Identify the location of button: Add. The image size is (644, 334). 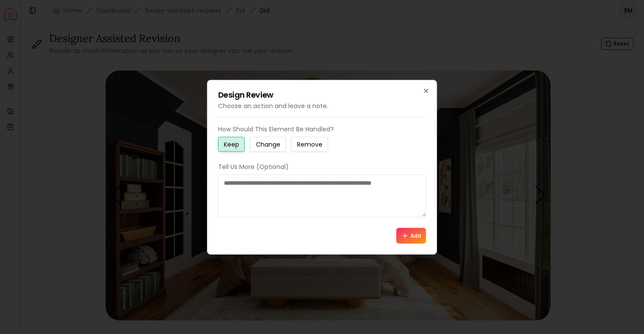
(411, 236).